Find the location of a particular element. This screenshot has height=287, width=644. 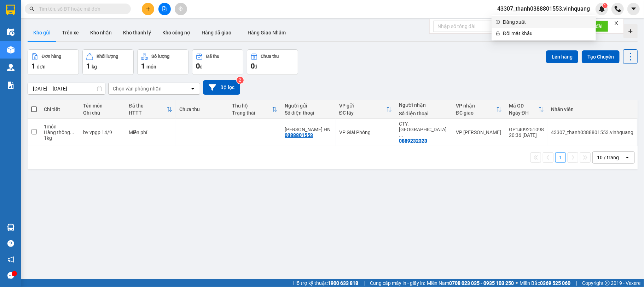

div: Khối lượng is located at coordinates (107, 56).